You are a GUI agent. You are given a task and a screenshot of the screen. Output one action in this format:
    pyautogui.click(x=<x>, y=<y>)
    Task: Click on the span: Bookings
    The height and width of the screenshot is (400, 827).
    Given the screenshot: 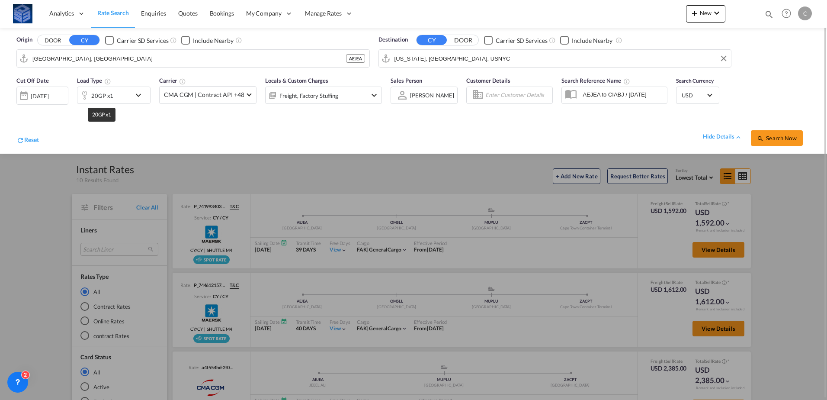 What is the action you would take?
    pyautogui.click(x=222, y=13)
    